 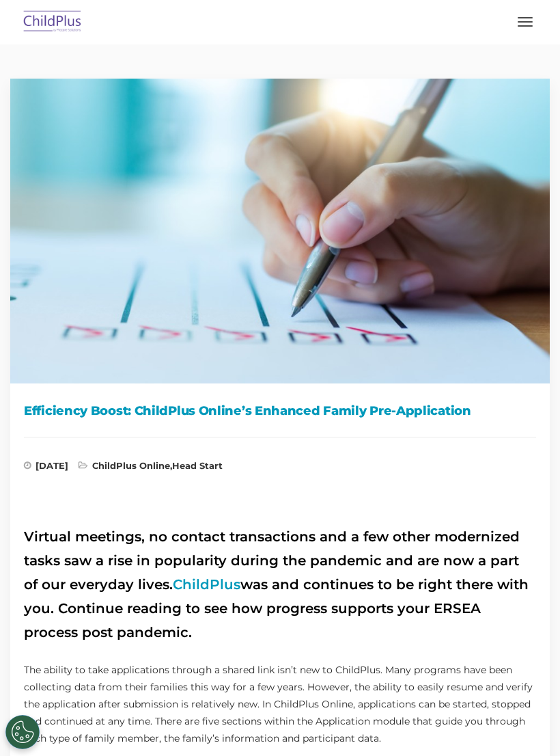 I want to click on a: Head Start, so click(x=197, y=465).